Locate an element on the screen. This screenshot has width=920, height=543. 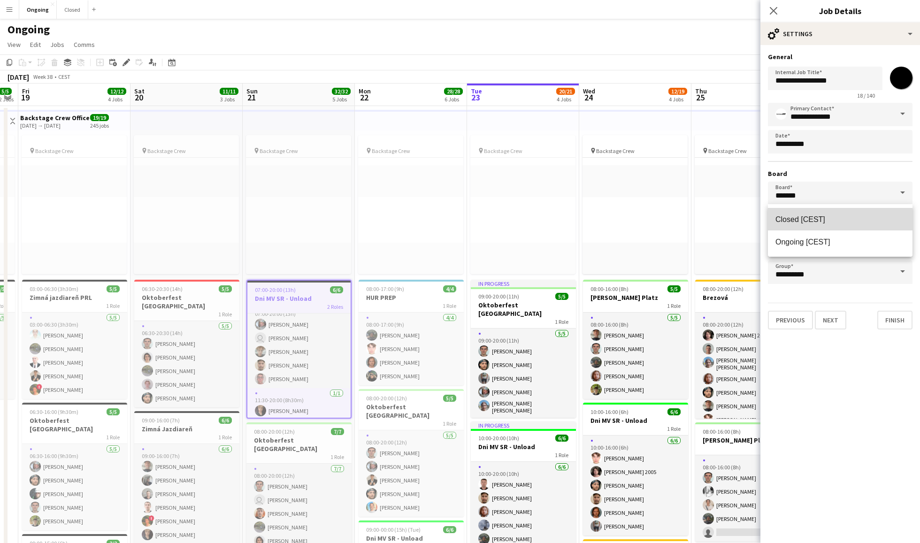
div: 3 Jobs is located at coordinates (229, 99).